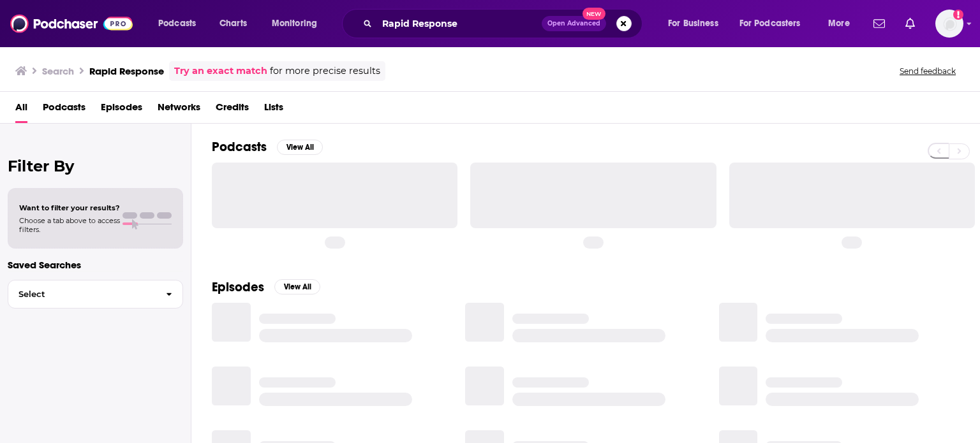 The height and width of the screenshot is (443, 980). What do you see at coordinates (959, 15) in the screenshot?
I see `svg: Add a profile image` at bounding box center [959, 15].